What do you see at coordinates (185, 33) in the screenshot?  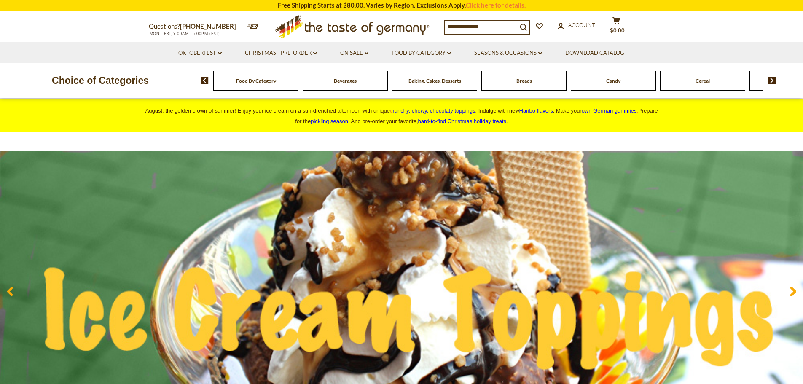 I see `span: MON - FRI, 9:00AM - 5:00PM (EST)` at bounding box center [185, 33].